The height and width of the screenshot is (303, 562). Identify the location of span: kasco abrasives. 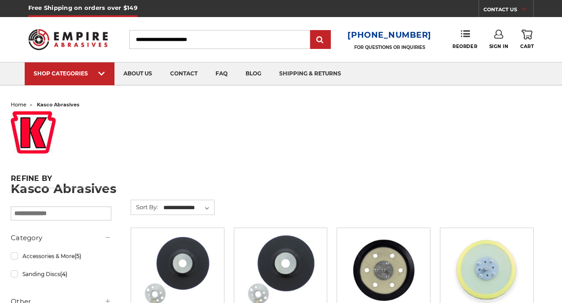
(58, 105).